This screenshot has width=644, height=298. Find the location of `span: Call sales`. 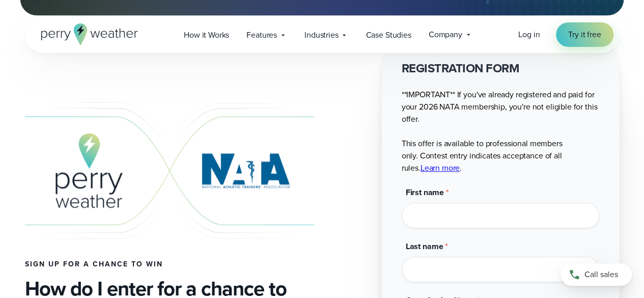

span: Call sales is located at coordinates (601, 274).